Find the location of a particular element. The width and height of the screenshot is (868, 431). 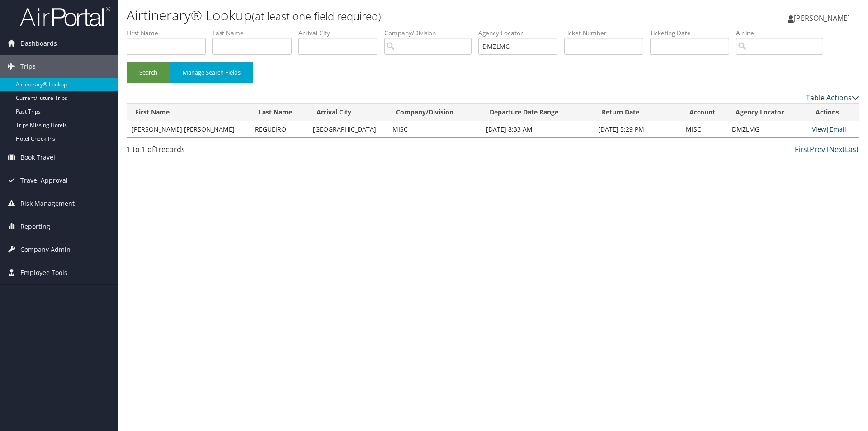

th: Departure Date Range: activate to sort column ascending is located at coordinates (538, 112).